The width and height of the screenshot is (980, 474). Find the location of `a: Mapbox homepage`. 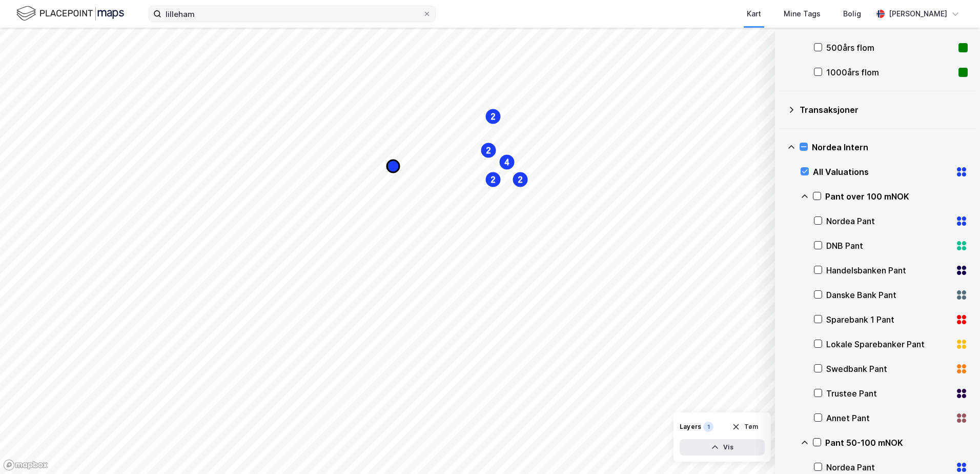

a: Mapbox homepage is located at coordinates (26, 465).